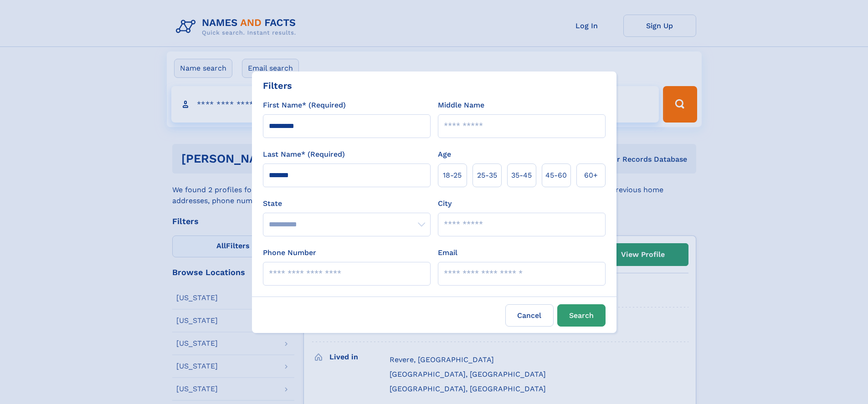  What do you see at coordinates (304, 155) in the screenshot?
I see `label: Last Name* (Required)` at bounding box center [304, 155].